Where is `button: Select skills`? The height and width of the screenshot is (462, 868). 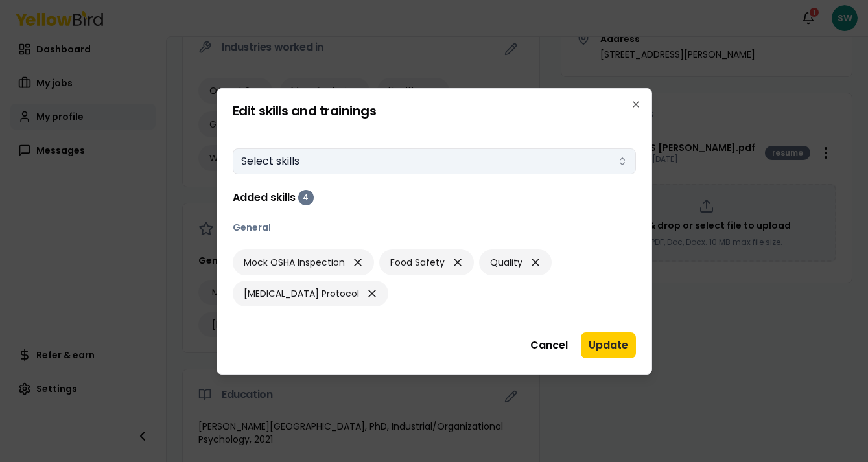
button: Select skills is located at coordinates (434, 161).